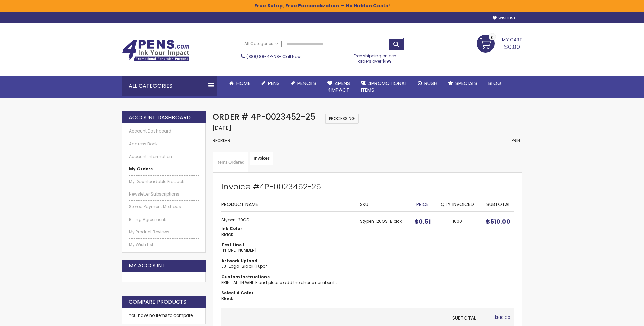 The width and height of the screenshot is (644, 326). What do you see at coordinates (288, 220) in the screenshot?
I see `strong: Stypen-20GS` at bounding box center [288, 220].